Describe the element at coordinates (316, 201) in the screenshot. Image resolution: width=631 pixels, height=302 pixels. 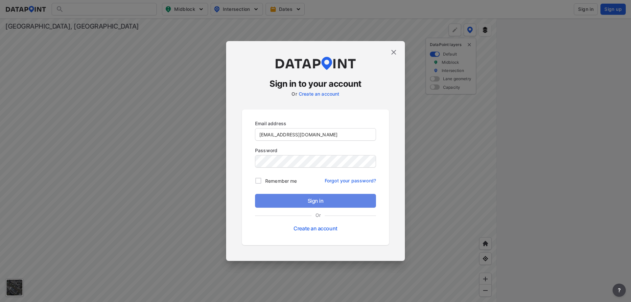
I see `span: Sign in` at that location.